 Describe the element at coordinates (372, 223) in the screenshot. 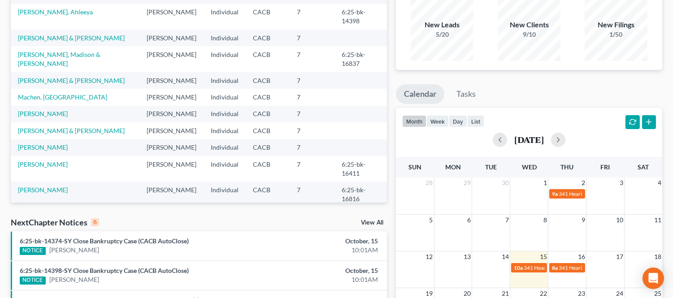

I see `a: View All` at that location.